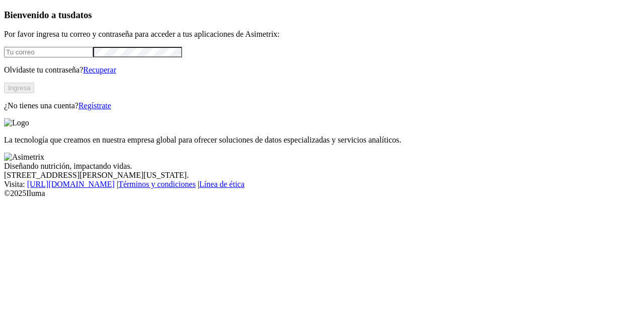  I want to click on p: La tecnología que creamos en nuestra empresa global para ofrecer soluciones de datos especializad..., so click(322, 140).